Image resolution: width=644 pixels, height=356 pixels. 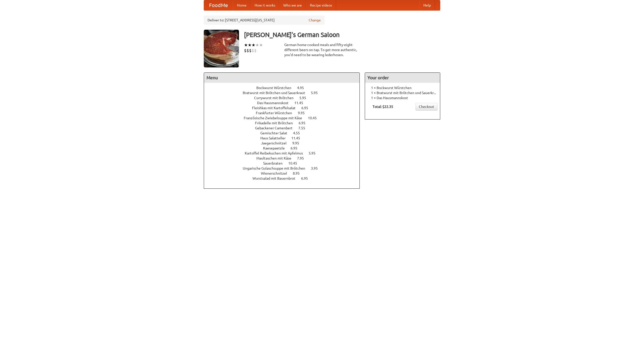 I want to click on span: Ungarische Gulaschsuppe mit Brötchen, so click(x=277, y=168).